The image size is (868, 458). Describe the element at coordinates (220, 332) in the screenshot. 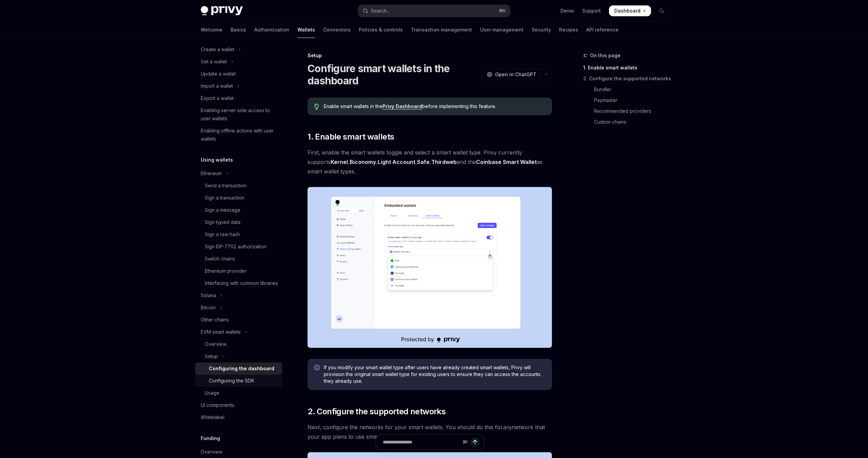

I see `div: EVM smart wallets` at that location.